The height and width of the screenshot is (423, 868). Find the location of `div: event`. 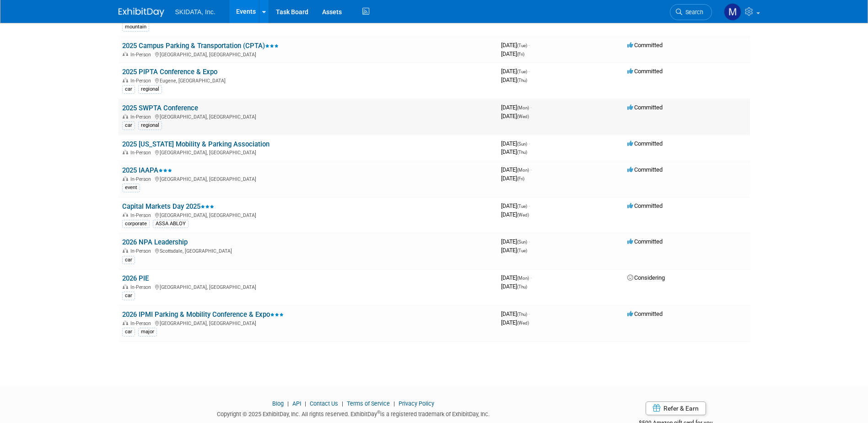

div: event is located at coordinates (131, 187).